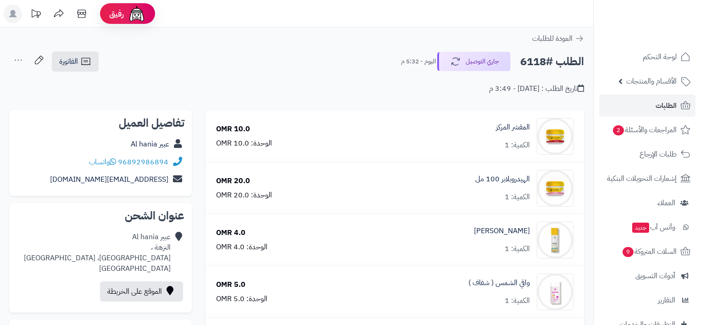  What do you see at coordinates (231, 284) in the screenshot?
I see `div: 5.0 OMR` at bounding box center [231, 284].